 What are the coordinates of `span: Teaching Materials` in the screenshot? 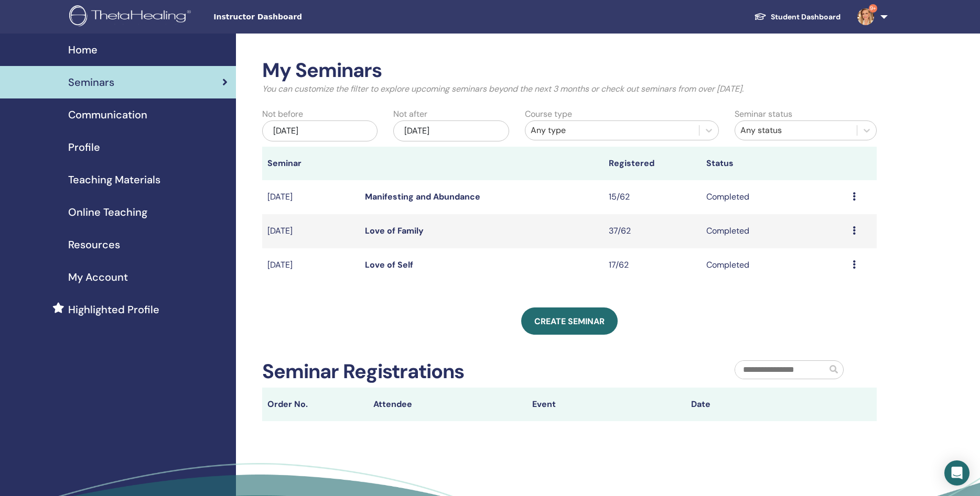 It's located at (114, 180).